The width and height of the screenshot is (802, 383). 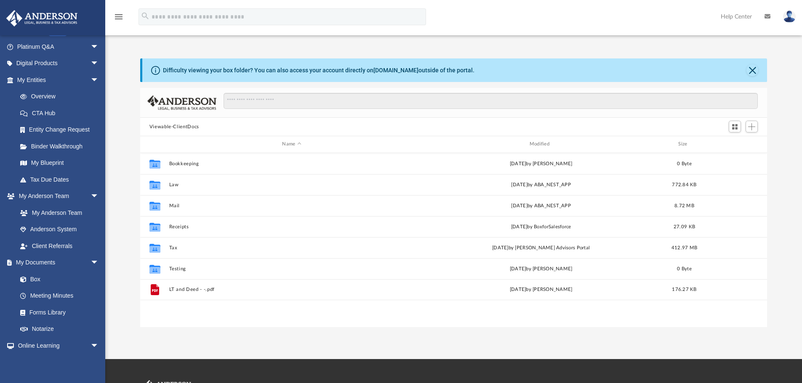 What do you see at coordinates (684, 205) in the screenshot?
I see `span: 8.72 MB` at bounding box center [684, 205].